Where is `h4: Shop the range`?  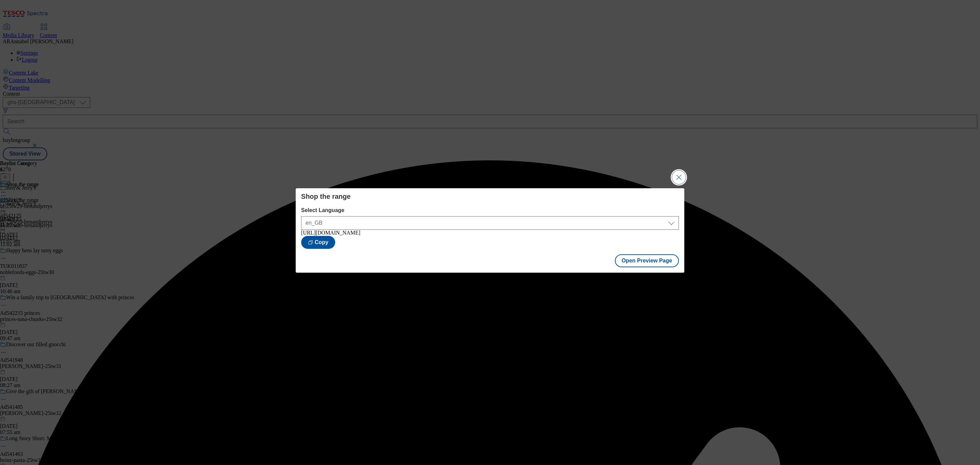 h4: Shop the range is located at coordinates (490, 196).